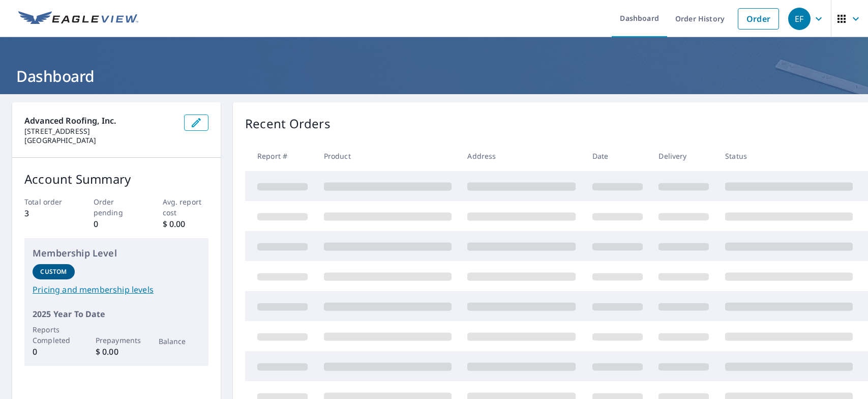 This screenshot has width=868, height=399. I want to click on p: Membership Level, so click(116, 253).